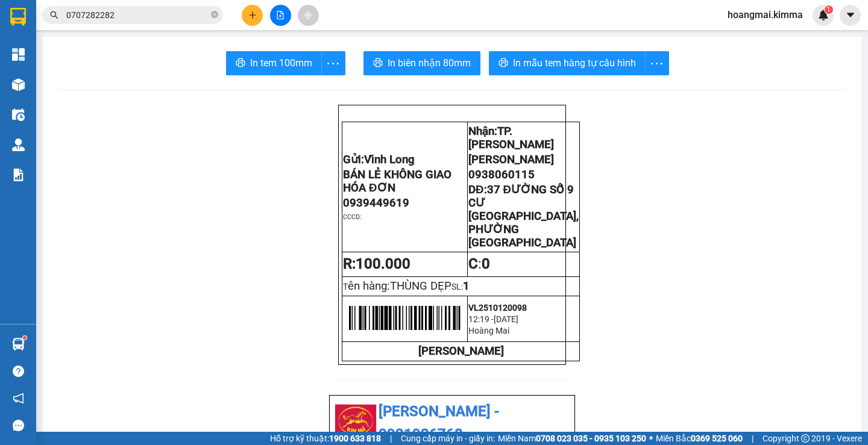 The height and width of the screenshot is (445, 868). What do you see at coordinates (274, 63) in the screenshot?
I see `button: printerIn tem 100mm` at bounding box center [274, 63].